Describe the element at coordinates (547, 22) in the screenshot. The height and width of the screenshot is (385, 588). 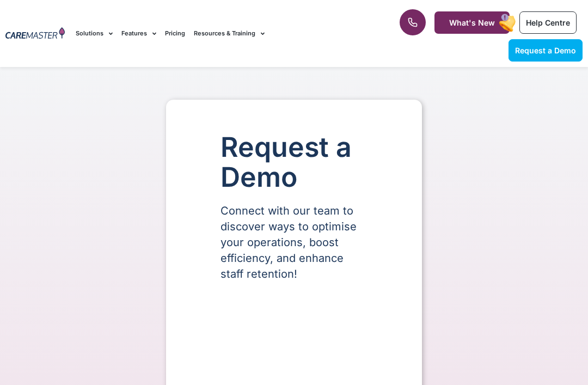
I see `span: Help Centre` at that location.